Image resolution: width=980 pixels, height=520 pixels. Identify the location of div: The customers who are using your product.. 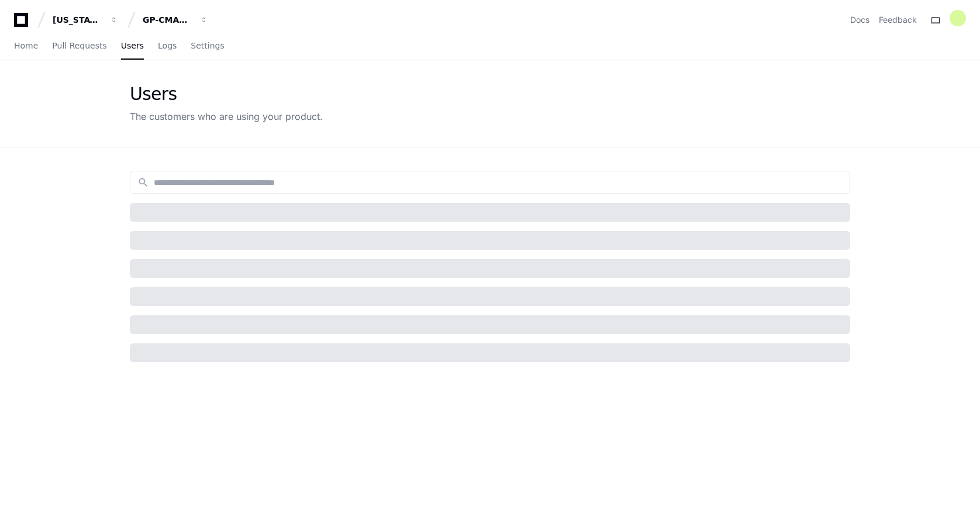
(226, 116).